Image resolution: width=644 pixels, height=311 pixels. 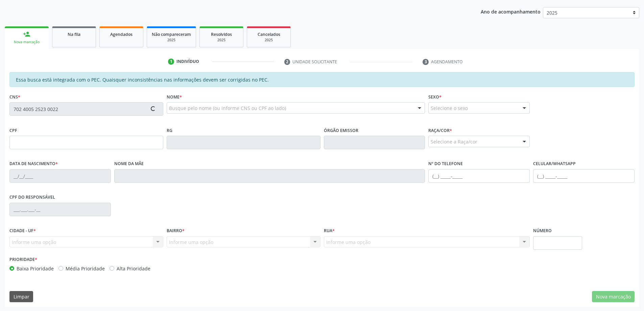 What do you see at coordinates (555, 164) in the screenshot?
I see `label: Celular/WhatsApp` at bounding box center [555, 164].